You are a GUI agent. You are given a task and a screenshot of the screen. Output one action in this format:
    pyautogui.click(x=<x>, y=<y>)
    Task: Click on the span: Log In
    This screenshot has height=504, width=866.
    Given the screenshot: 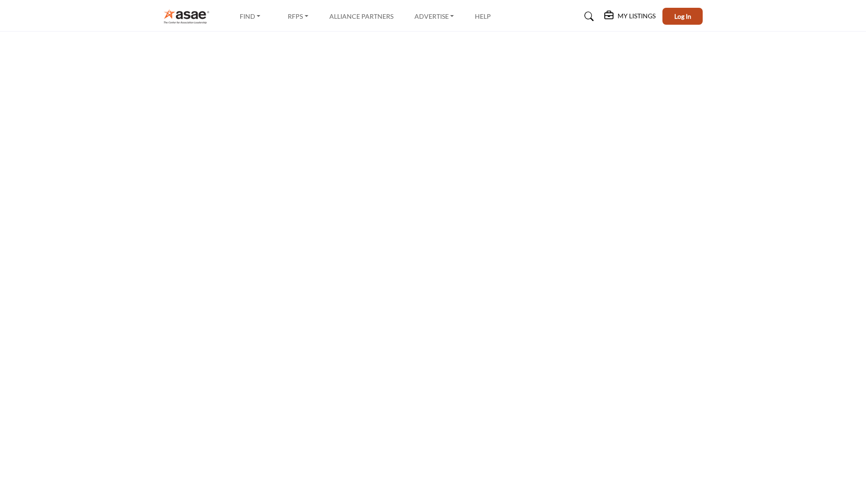 What is the action you would take?
    pyautogui.click(x=683, y=16)
    